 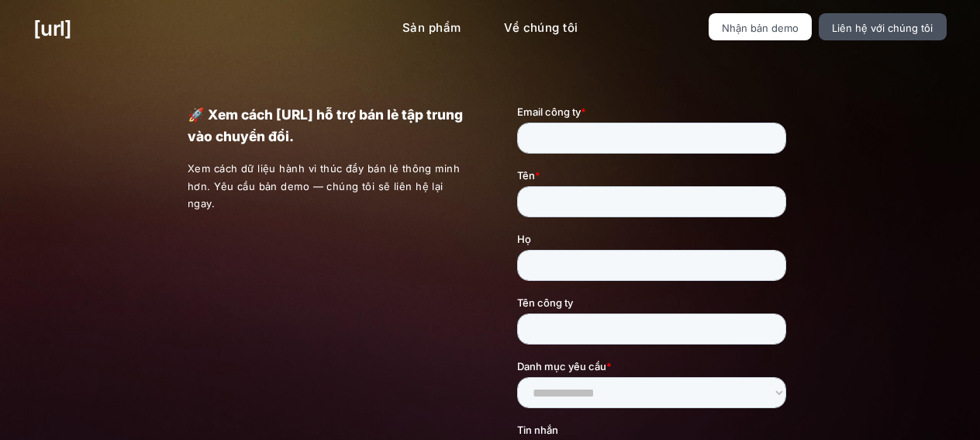 What do you see at coordinates (760, 28) in the screenshot?
I see `font: Nhận bản demo` at bounding box center [760, 28].